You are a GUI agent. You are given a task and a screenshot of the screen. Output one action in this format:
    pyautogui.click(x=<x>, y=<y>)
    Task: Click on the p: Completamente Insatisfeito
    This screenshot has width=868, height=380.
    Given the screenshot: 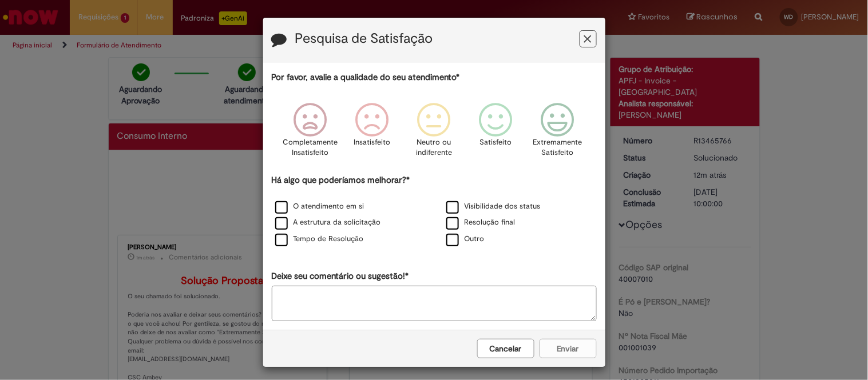 What is the action you would take?
    pyautogui.click(x=311, y=148)
    